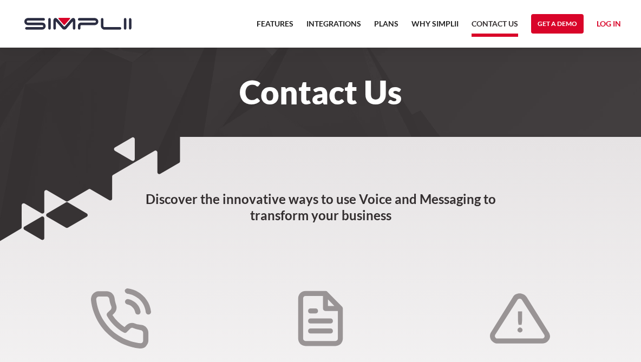 This screenshot has width=641, height=362. I want to click on a: Integrations, so click(333, 27).